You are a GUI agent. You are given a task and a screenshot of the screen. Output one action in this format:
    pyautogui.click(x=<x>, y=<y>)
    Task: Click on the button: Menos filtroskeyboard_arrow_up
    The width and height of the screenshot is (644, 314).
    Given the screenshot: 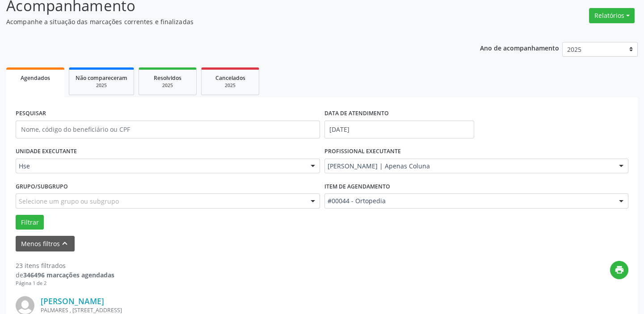 What is the action you would take?
    pyautogui.click(x=45, y=244)
    